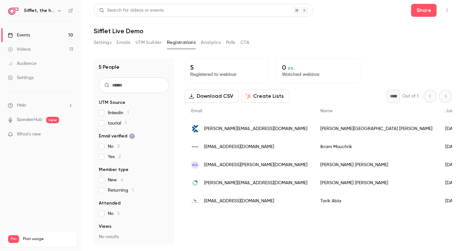  What do you see at coordinates (318, 75) in the screenshot?
I see `p: Watched webinar` at bounding box center [318, 75].